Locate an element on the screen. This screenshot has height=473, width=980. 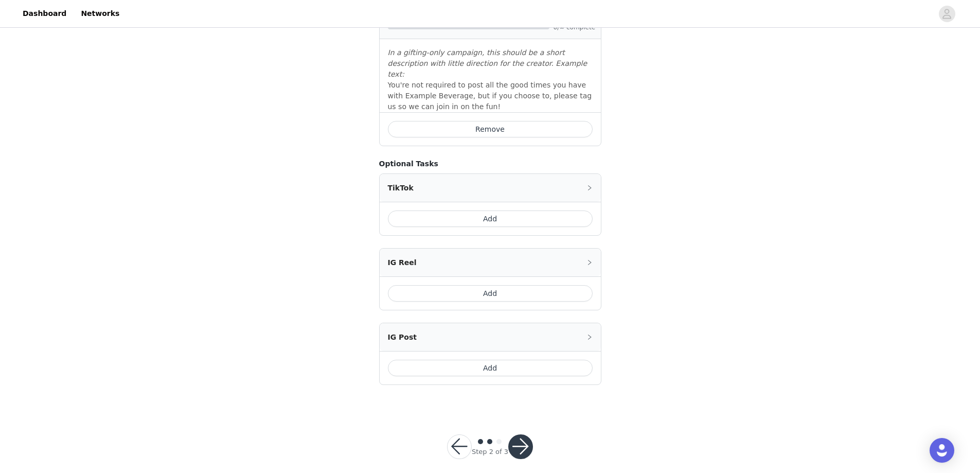
button: Remove is located at coordinates (490, 129).